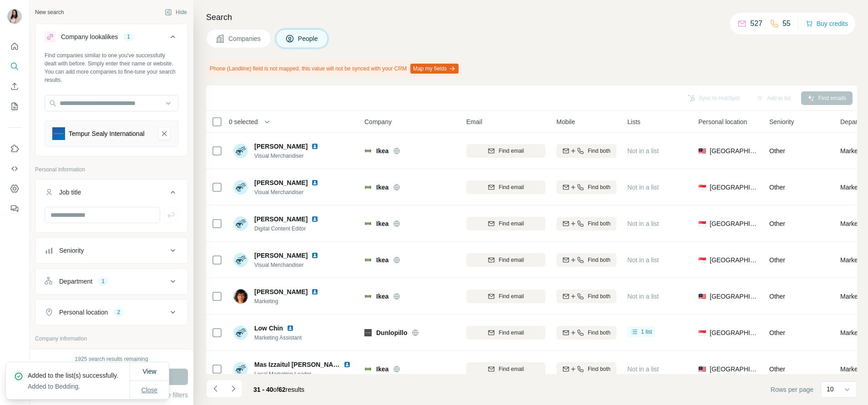 Image resolution: width=868 pixels, height=405 pixels. I want to click on span: Rows per page, so click(792, 390).